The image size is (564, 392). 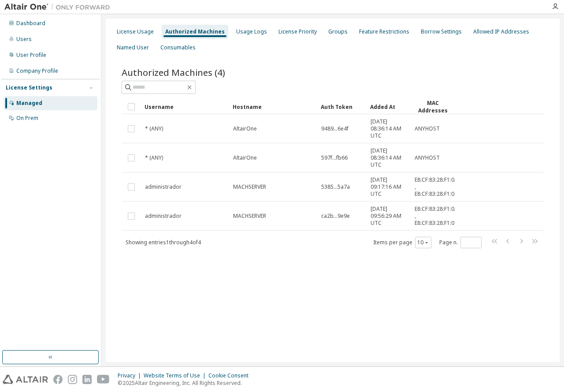 I want to click on div: Users, so click(x=24, y=39).